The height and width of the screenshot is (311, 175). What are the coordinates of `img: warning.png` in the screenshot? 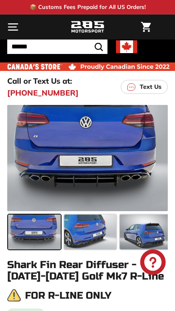 It's located at (14, 295).